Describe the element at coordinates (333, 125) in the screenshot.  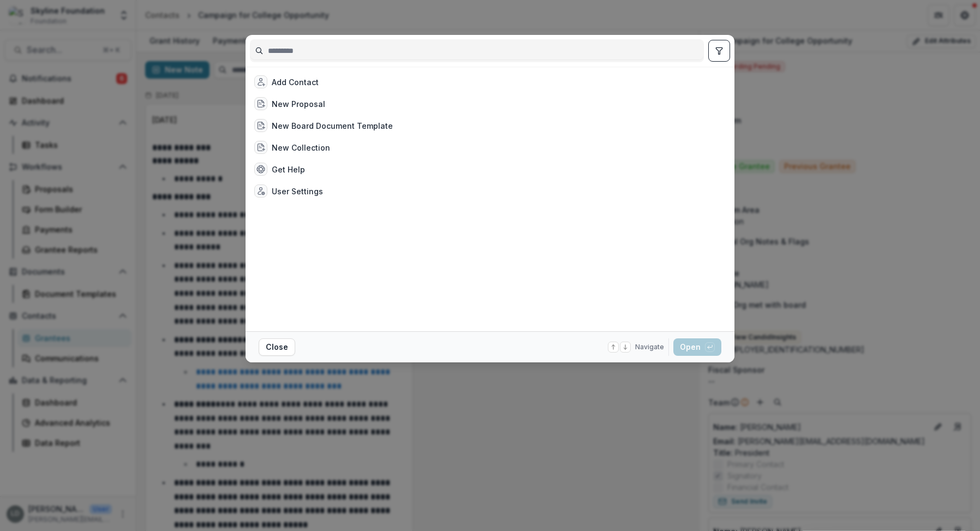
I see `div: New Board Document Template` at that location.